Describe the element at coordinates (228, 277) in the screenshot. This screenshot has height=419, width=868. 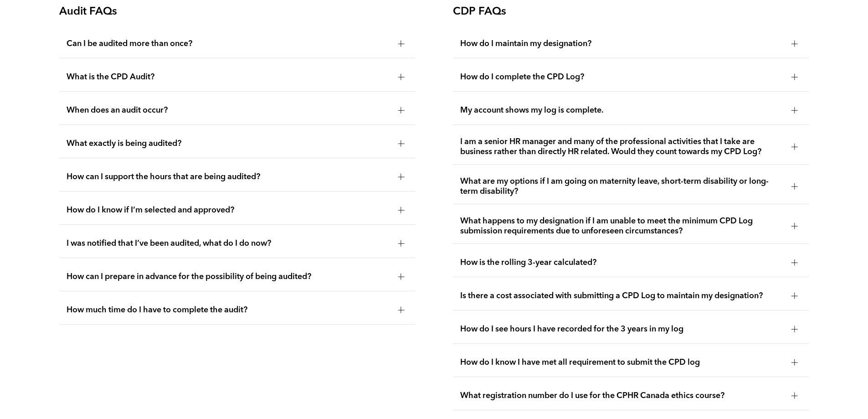
I see `span: How can I prepare in advance for the possibility of being audited?` at that location.